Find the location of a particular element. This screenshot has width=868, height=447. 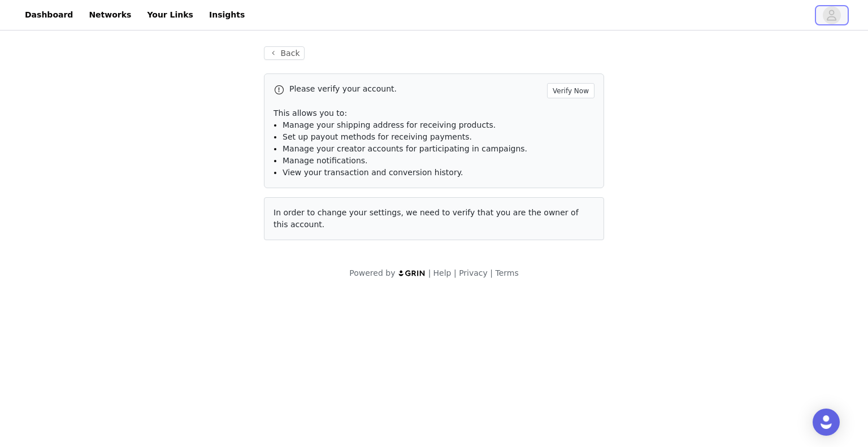

span: Manage your creator accounts for participating in campaigns. is located at coordinates (405, 149).